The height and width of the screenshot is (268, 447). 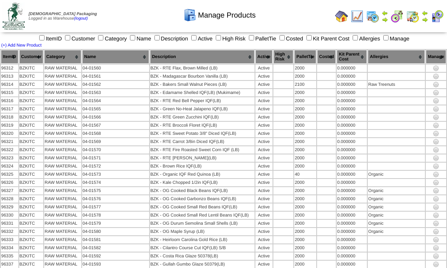 I want to click on img: cabinet.gif, so click(x=190, y=15).